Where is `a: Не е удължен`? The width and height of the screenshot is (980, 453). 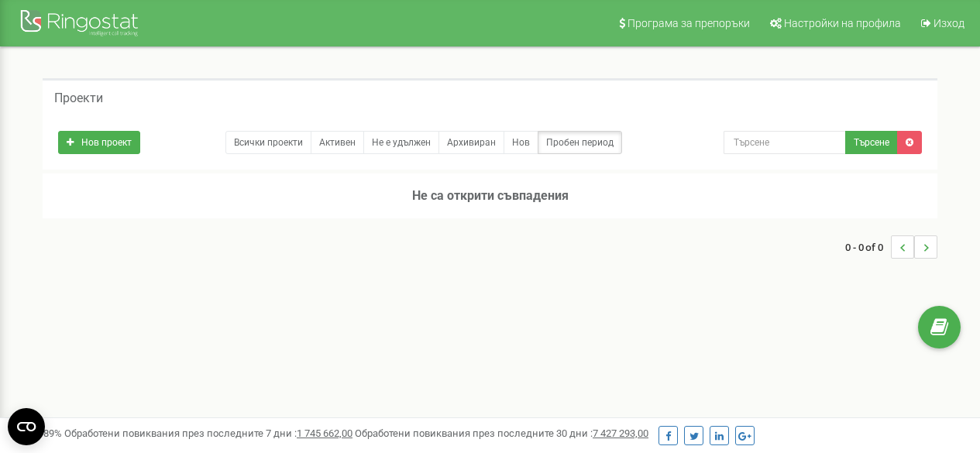
a: Не е удължен is located at coordinates (402, 143).